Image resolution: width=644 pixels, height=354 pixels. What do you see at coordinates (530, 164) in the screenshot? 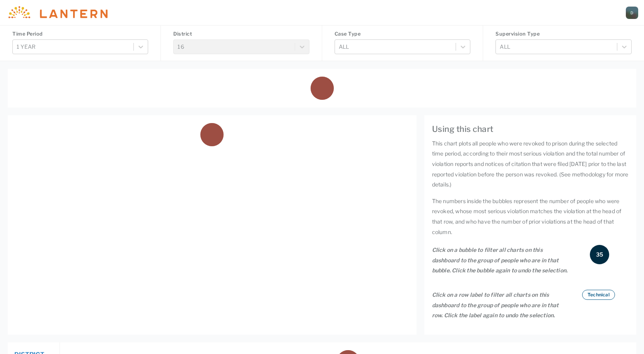
I see `p: This chart plots all people who were revoked to prison during the selected time period, according...` at bounding box center [530, 164].